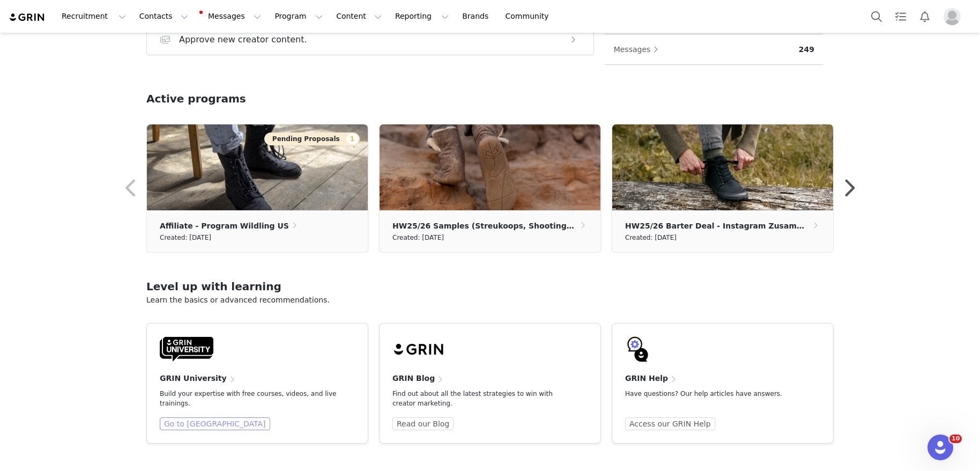  Describe the element at coordinates (638, 349) in the screenshot. I see `img: GRIN-help-icon.svg` at that location.